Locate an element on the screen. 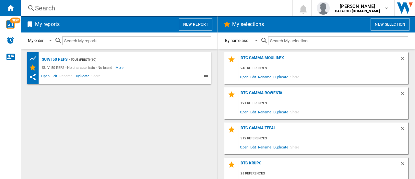 This screenshot has height=179, width=415. div: SUIVI 50 REFS - No characteristic - No brand is located at coordinates (78, 67).